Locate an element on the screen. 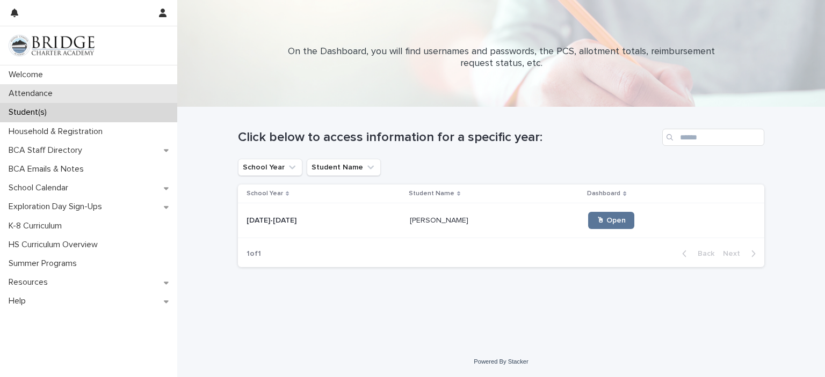 The height and width of the screenshot is (377, 825). p: Exploration Day Sign-Ups is located at coordinates (57, 207).